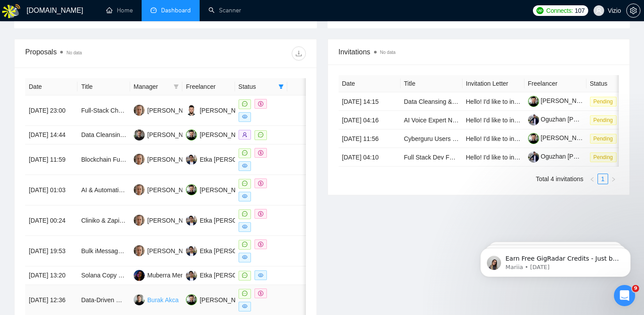 Image resolution: width=644 pixels, height=315 pixels. Describe the element at coordinates (113, 275) in the screenshot. I see `a: Solana Copy Trade Bot` at that location.